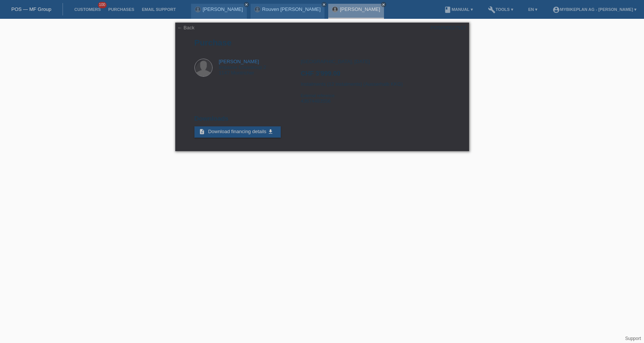 This screenshot has width=644, height=343. I want to click on span: 100, so click(103, 5).